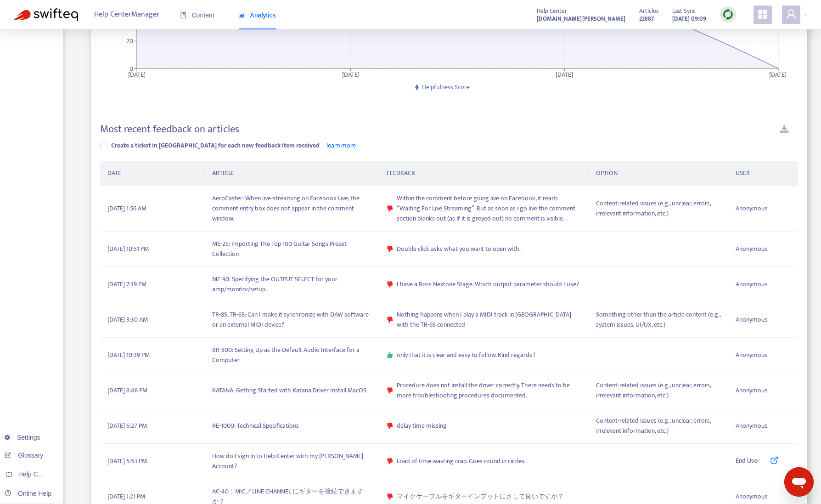 The width and height of the screenshot is (821, 504). I want to click on th: OPTION, so click(659, 173).